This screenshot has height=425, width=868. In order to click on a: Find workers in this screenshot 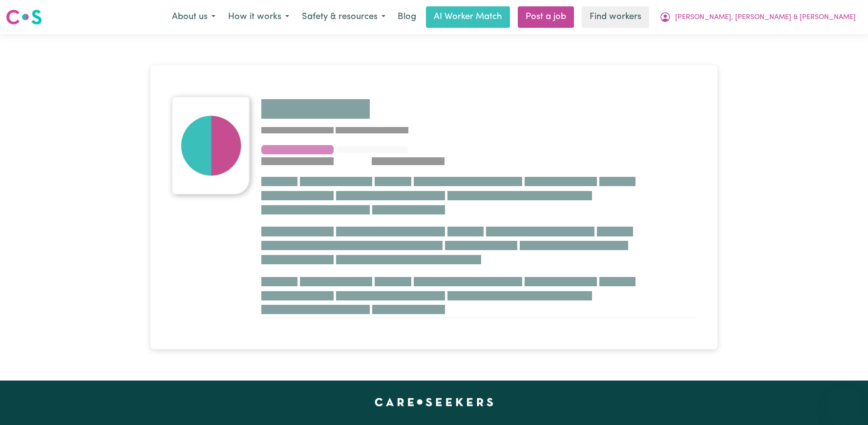, I will do `click(616, 17)`.